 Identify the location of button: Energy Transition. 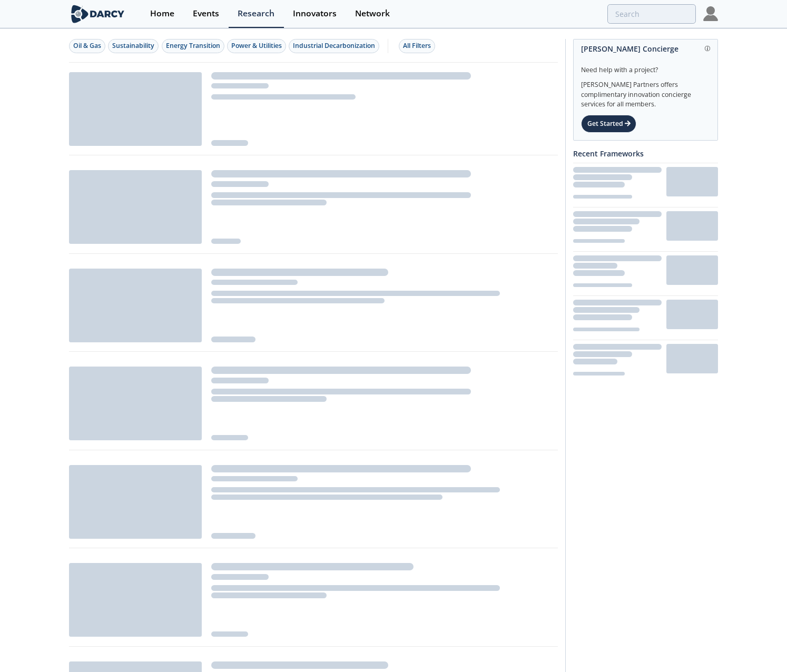
(193, 46).